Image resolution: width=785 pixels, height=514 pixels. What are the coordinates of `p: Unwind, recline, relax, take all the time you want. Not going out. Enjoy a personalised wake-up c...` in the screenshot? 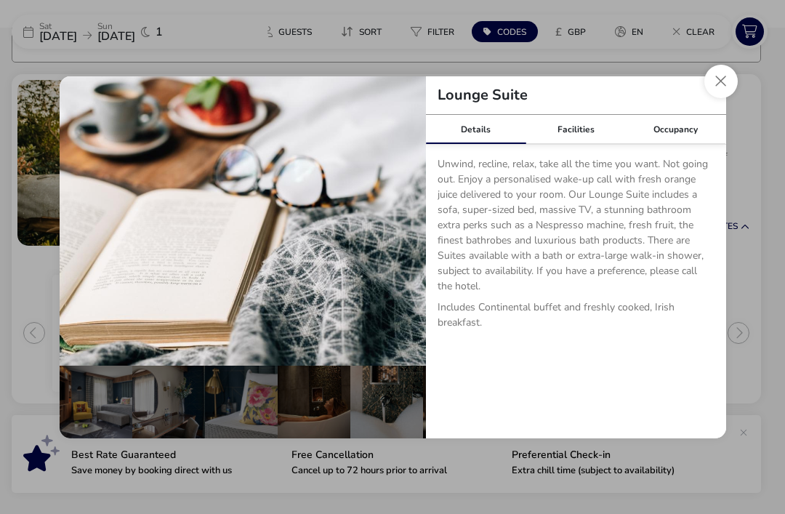 It's located at (575, 227).